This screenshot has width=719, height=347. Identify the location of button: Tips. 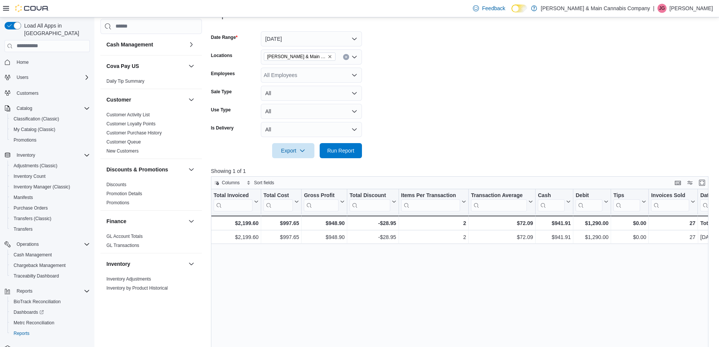
(629, 201).